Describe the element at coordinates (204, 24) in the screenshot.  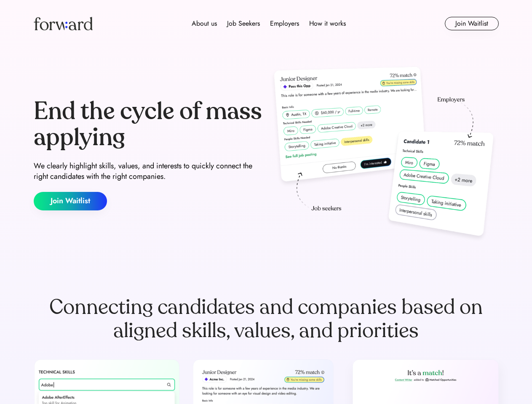
I see `div: About us` at that location.